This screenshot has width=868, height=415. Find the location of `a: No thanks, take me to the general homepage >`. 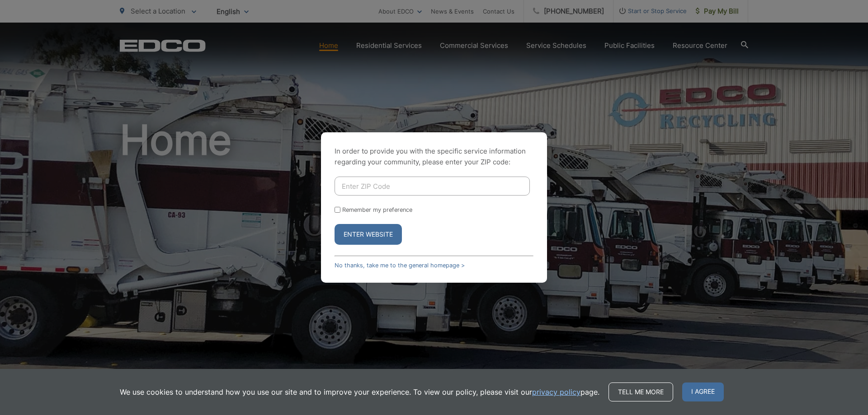

a: No thanks, take me to the general homepage > is located at coordinates (400, 266).